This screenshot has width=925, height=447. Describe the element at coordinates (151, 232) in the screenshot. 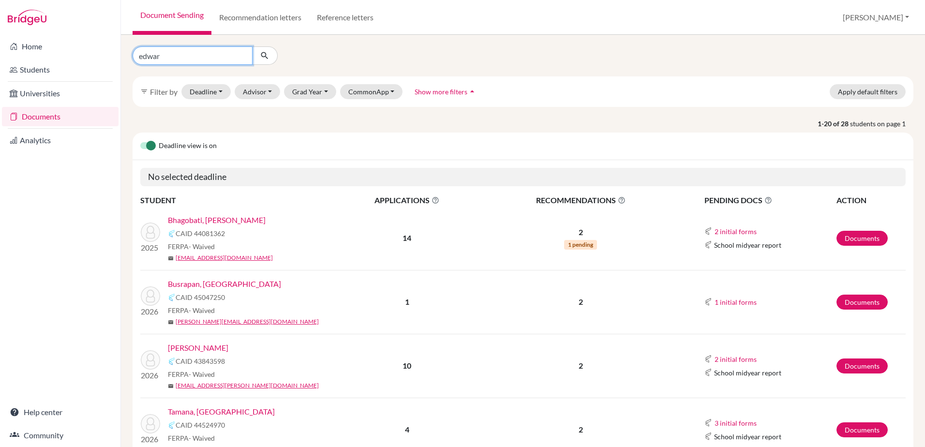

I see `img: Bhagobati, Henry` at that location.